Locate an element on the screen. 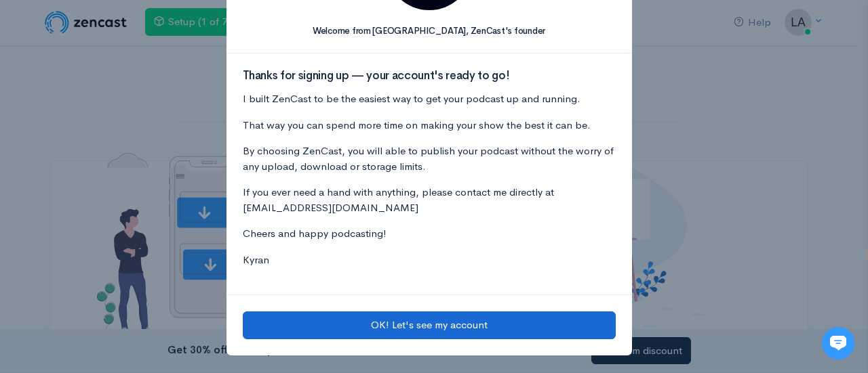 The height and width of the screenshot is (373, 868). h1: Hi 👋 is located at coordinates (135, 76).